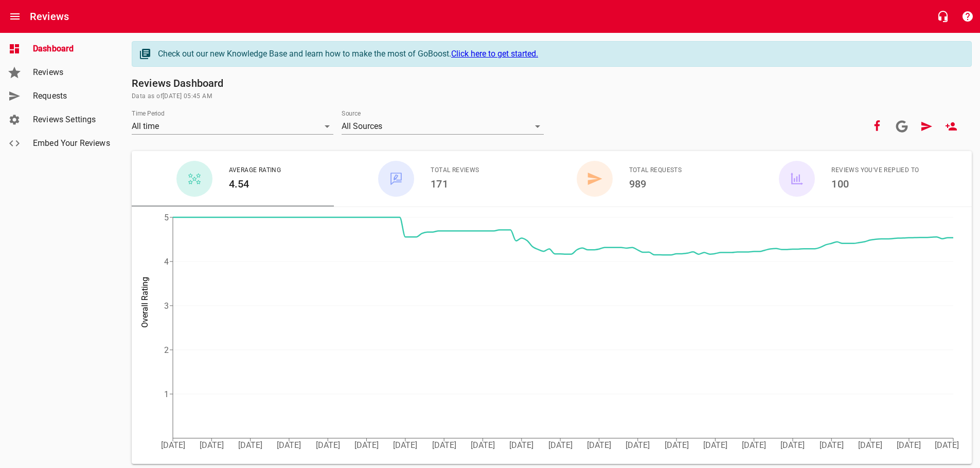 This screenshot has height=468, width=980. I want to click on tspan: Overall Rating, so click(144, 302).